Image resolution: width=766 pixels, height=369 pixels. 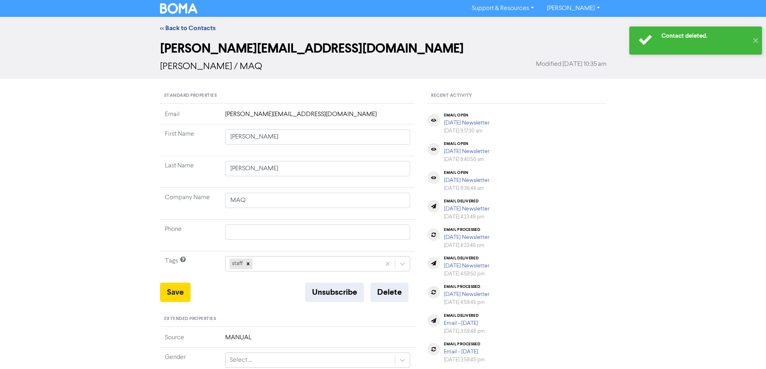 What do you see at coordinates (188, 28) in the screenshot?
I see `a: << Back to Contacts` at bounding box center [188, 28].